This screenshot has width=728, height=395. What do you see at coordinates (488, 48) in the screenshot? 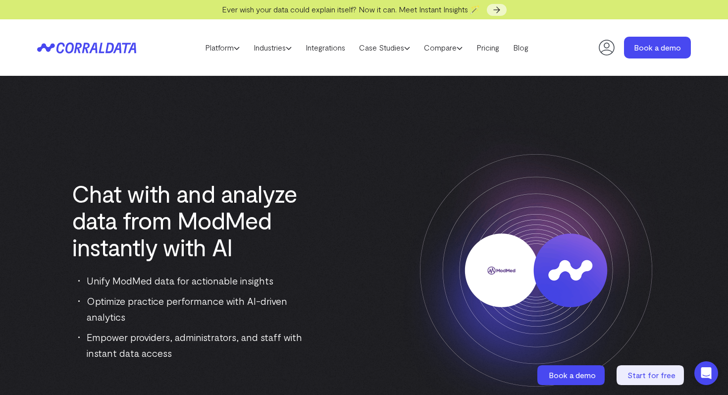
I see `a: Pricing` at bounding box center [488, 48].